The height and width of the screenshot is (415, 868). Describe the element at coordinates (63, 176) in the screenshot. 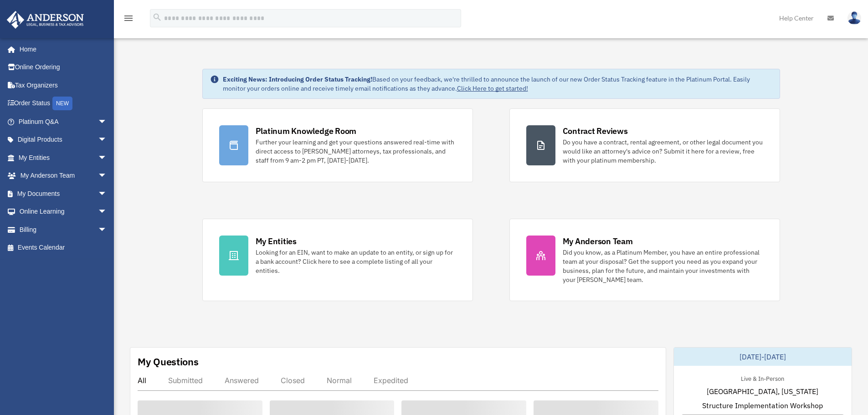

I see `a: My Anderson Teamarrow_drop_down` at that location.